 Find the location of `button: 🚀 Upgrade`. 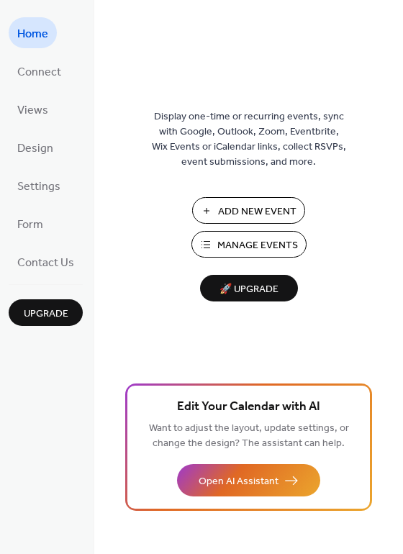

button: 🚀 Upgrade is located at coordinates (249, 288).